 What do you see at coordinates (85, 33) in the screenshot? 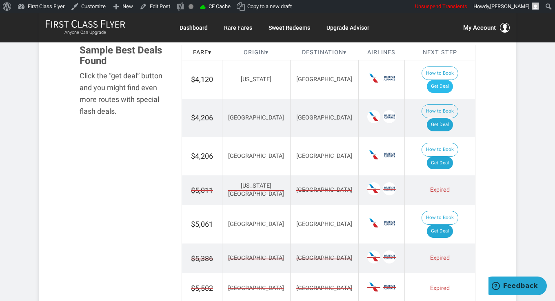
I see `small: Anyone Can Upgrade` at bounding box center [85, 33].